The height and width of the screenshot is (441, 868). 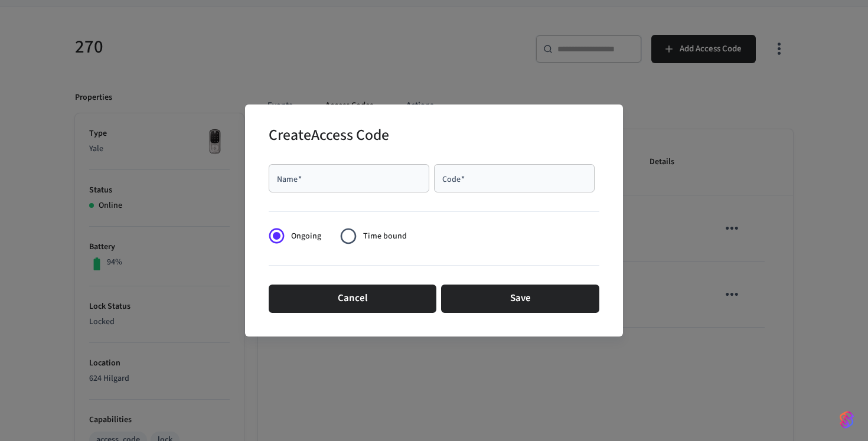 I want to click on button: Save, so click(x=520, y=299).